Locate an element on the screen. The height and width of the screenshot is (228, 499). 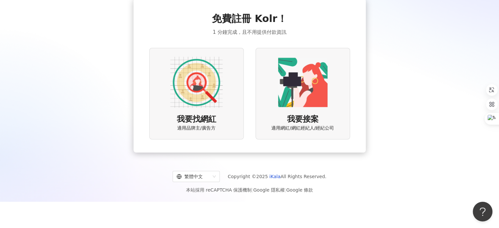
span: 1 分鐘完成，且不用提供付款資訊 is located at coordinates (249, 32).